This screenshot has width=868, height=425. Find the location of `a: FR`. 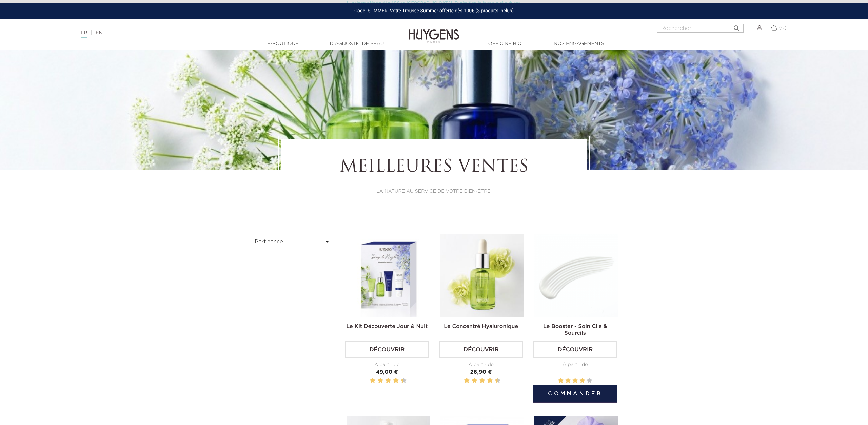

a: FR is located at coordinates (84, 34).